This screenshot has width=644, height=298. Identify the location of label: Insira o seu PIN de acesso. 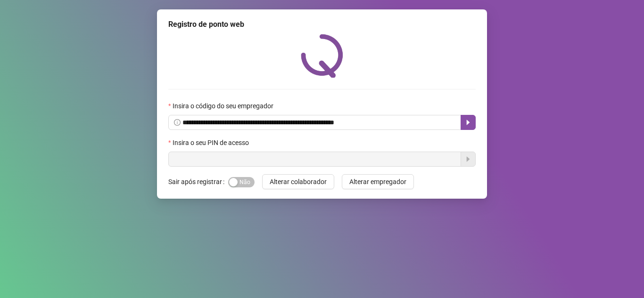
(212, 143).